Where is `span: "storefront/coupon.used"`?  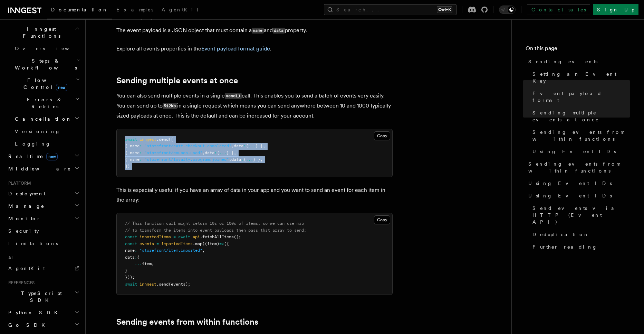
span: "storefront/coupon.used" is located at coordinates (173, 153).